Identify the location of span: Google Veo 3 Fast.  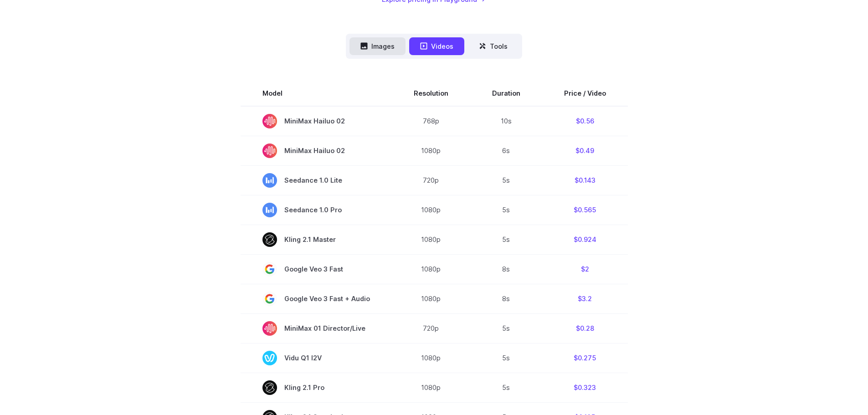
(316, 269).